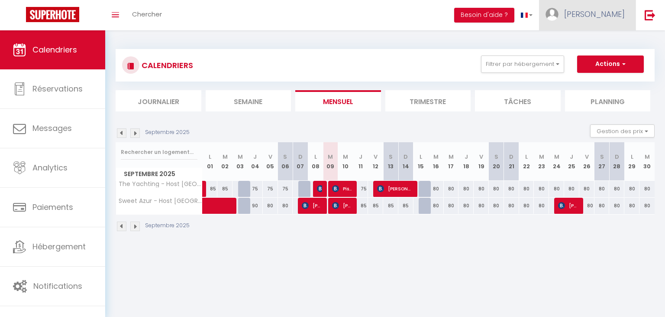  I want to click on th: 30, so click(647, 161).